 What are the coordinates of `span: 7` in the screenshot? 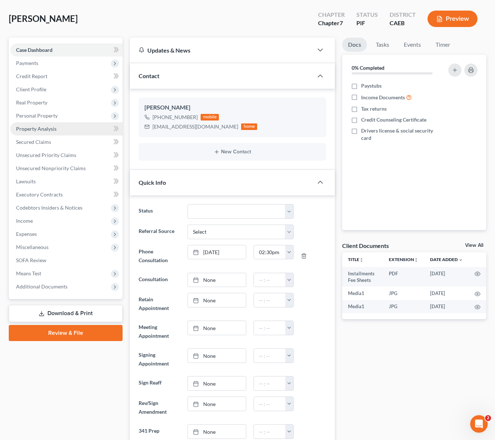 It's located at (341, 23).